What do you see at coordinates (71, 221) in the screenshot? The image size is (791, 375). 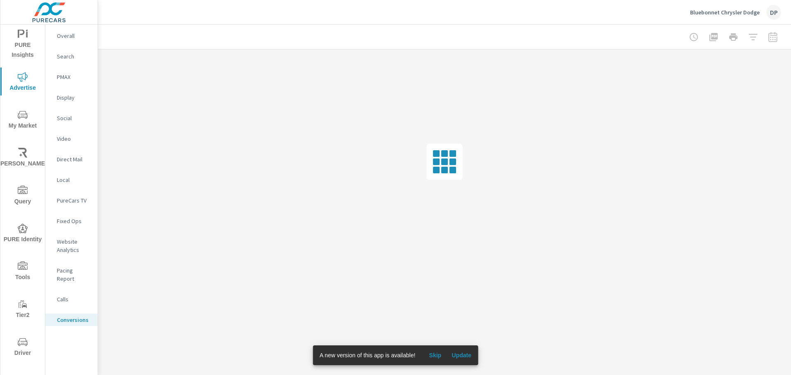 I see `div: Fixed Ops` at bounding box center [71, 221].